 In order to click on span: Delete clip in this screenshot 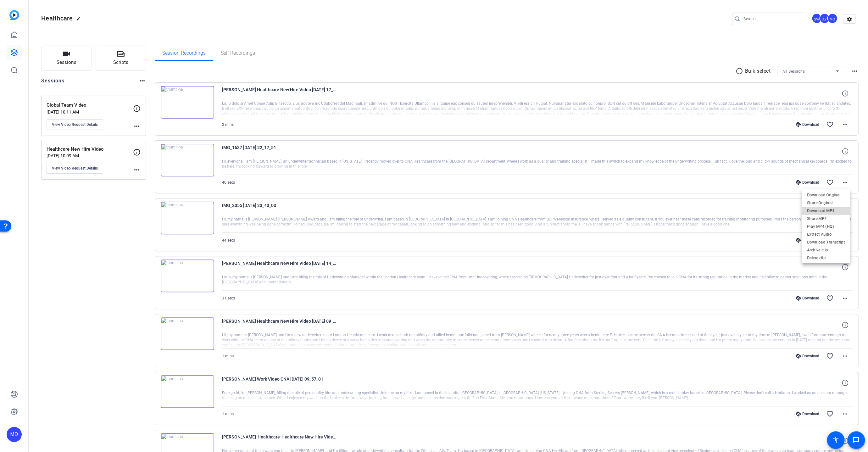, I will do `click(826, 258)`.